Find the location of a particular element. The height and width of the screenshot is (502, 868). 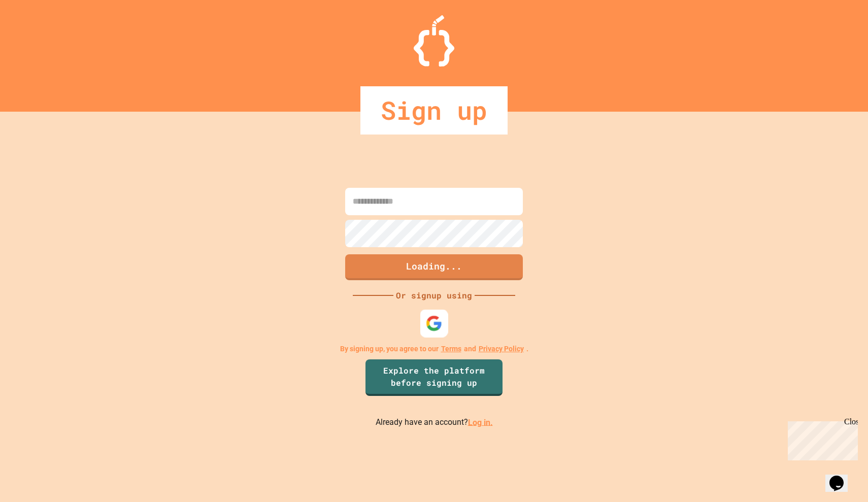

div: Chat with us now!Close is located at coordinates (37, 34).